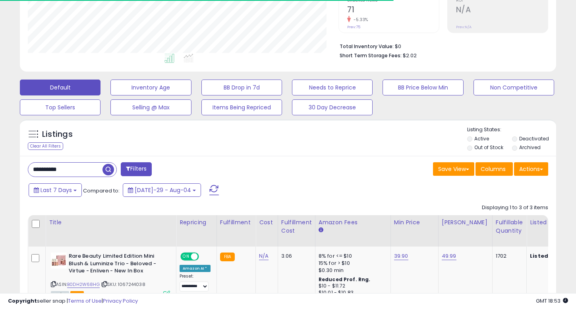 This screenshot has width=576, height=309. I want to click on a: N/A, so click(264, 256).